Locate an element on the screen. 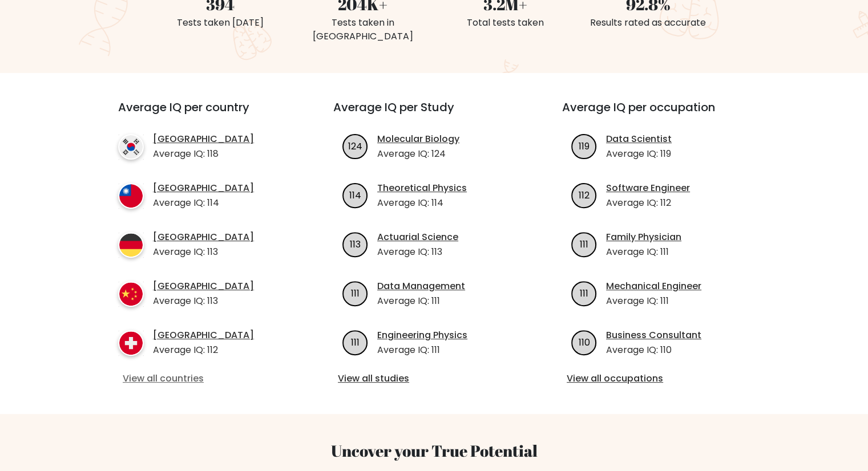  a: Engineering Physics is located at coordinates (423, 335).